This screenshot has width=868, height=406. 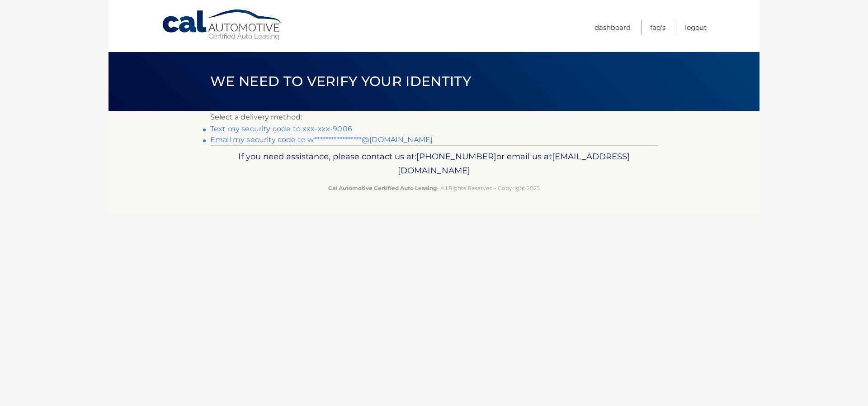 I want to click on p: Select a delivery method:, so click(x=434, y=117).